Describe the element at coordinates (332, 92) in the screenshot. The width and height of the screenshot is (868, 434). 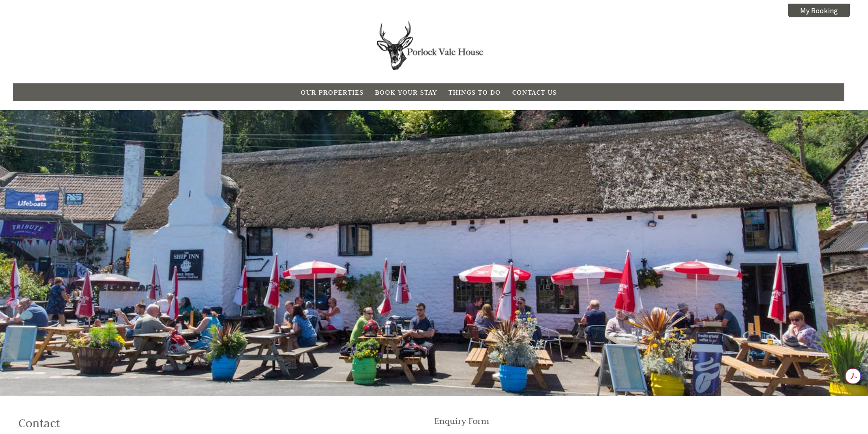
I see `a: Our Properties` at that location.